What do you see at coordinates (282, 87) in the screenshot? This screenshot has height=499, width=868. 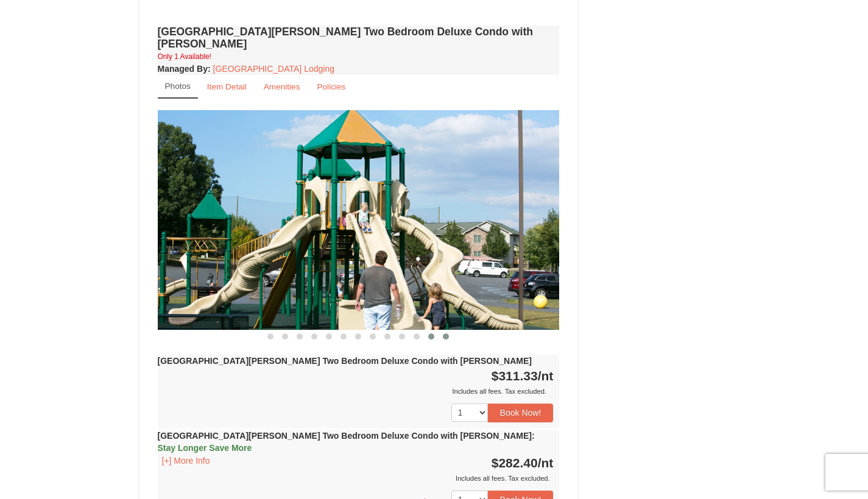 I see `a: Amenities` at bounding box center [282, 87].